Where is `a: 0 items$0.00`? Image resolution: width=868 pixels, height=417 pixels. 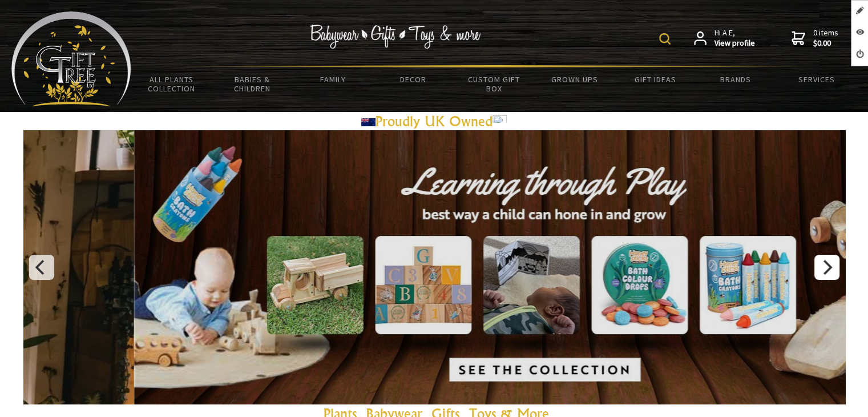
a: 0 items$0.00 is located at coordinates (815, 37).